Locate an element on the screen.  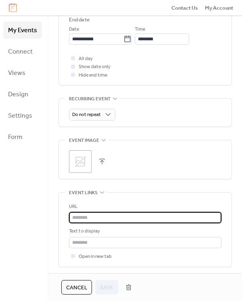
span: Cancel is located at coordinates (77, 288).